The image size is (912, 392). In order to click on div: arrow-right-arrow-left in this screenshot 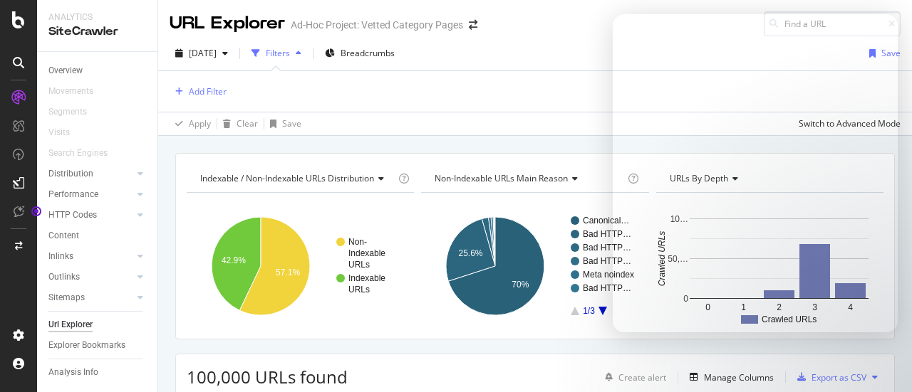, I will do `click(473, 25)`.